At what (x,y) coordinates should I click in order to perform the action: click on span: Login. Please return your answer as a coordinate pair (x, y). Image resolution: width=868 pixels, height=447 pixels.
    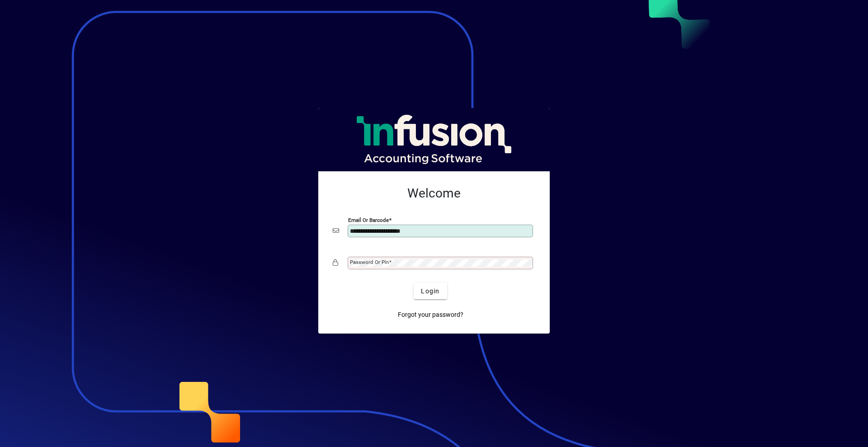
    Looking at the image, I should click on (430, 291).